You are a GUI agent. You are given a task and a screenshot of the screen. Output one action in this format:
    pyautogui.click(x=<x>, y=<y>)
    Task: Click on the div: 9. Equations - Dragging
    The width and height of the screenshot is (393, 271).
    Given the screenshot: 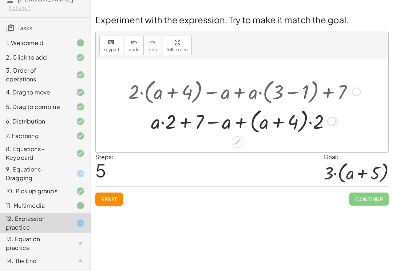 What is the action you would take?
    pyautogui.click(x=35, y=174)
    